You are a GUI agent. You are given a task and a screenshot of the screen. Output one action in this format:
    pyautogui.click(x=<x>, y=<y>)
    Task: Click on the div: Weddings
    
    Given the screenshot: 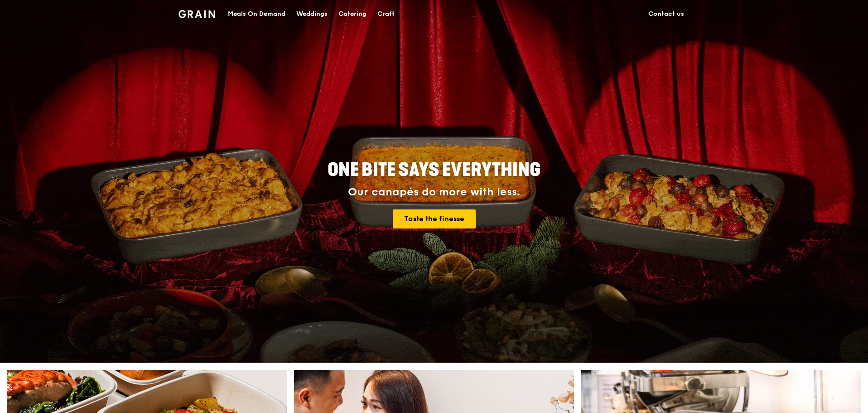 What is the action you would take?
    pyautogui.click(x=311, y=14)
    